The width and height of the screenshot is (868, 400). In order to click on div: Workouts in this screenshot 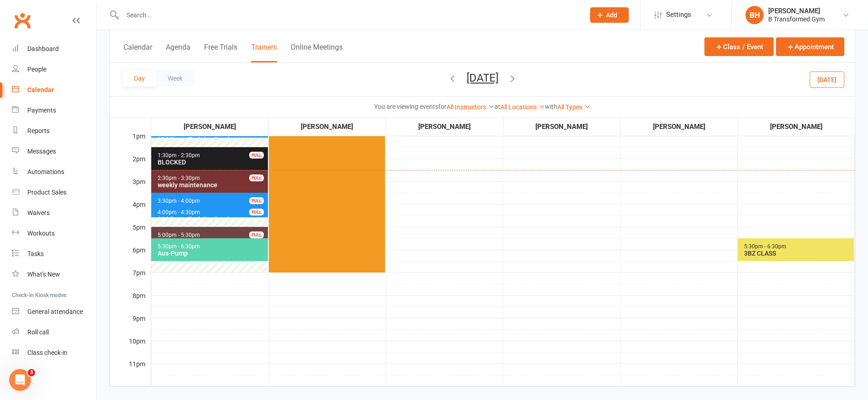, I will do `click(41, 233)`.